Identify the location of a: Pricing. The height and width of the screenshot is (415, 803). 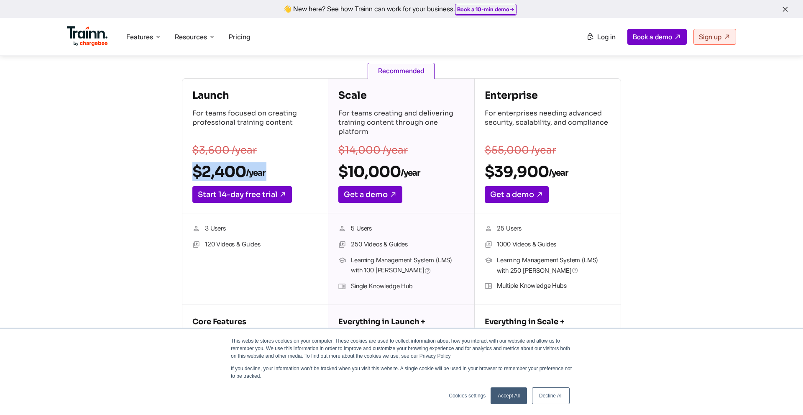
(239, 37).